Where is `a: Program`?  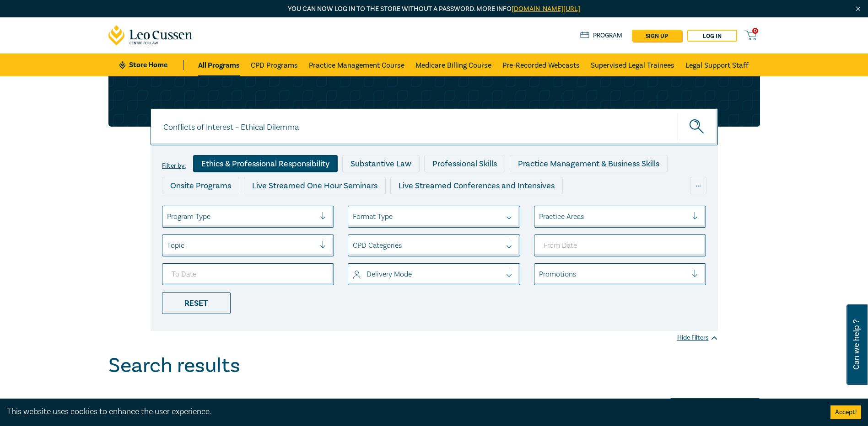
a: Program is located at coordinates (601, 36).